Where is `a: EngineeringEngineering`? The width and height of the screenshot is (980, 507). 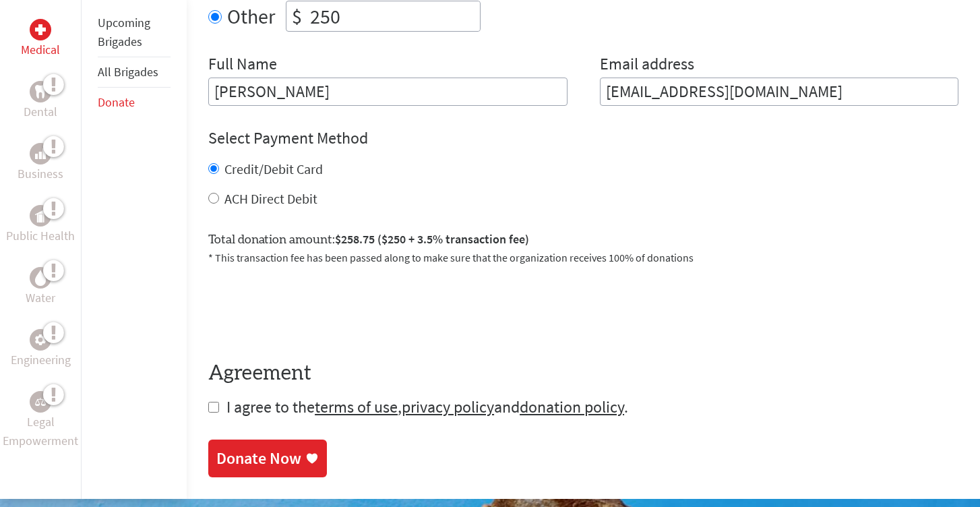 a: EngineeringEngineering is located at coordinates (41, 349).